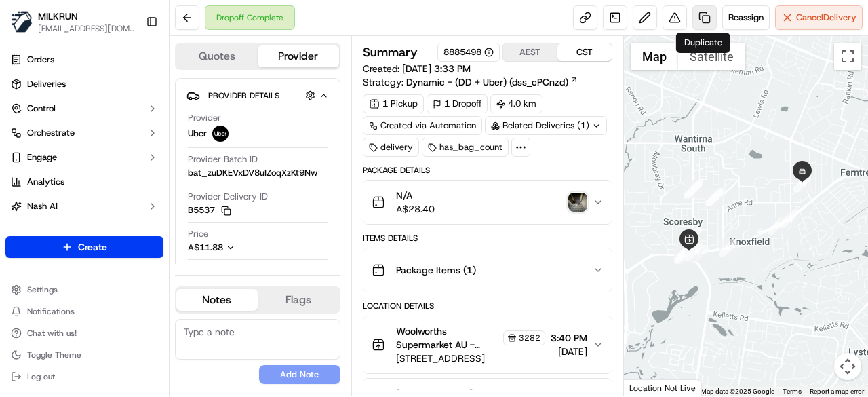 This screenshot has width=868, height=397. I want to click on button: B5537, so click(210, 211).